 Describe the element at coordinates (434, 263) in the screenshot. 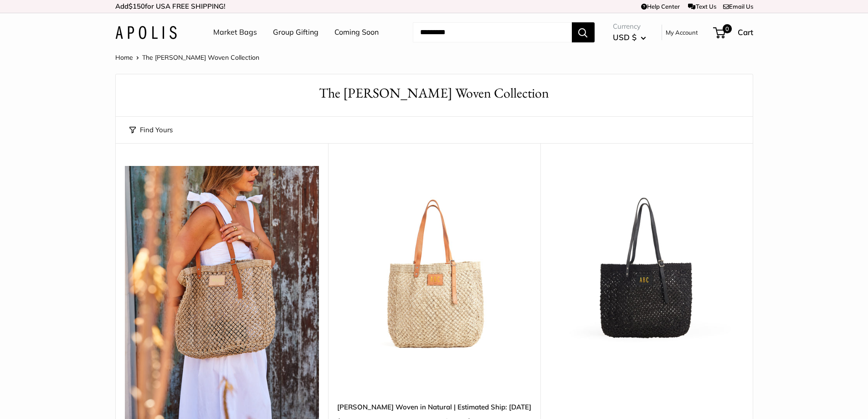

I see `img: Mercado Woven in Natural | Estimated Ship: Oct. 19th` at that location.